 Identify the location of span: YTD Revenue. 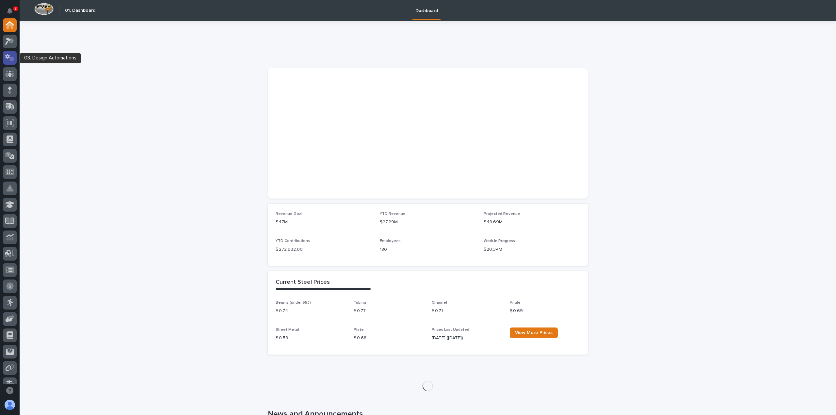
(392, 214).